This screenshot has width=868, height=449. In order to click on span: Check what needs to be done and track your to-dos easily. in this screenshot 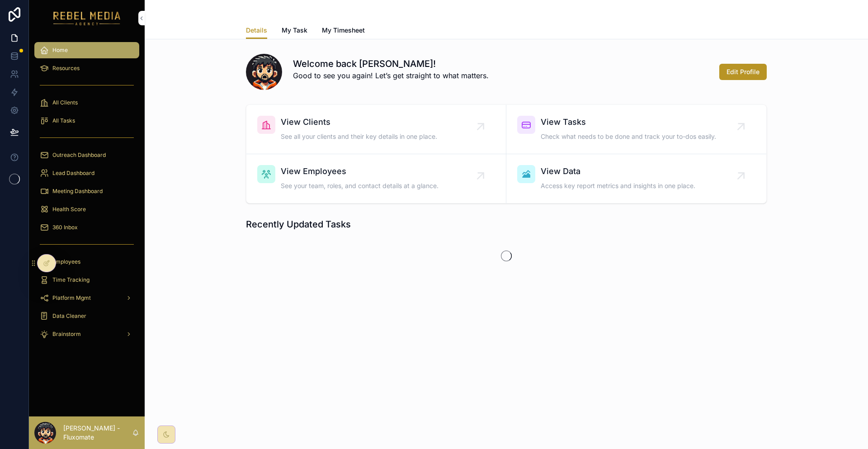, I will do `click(628, 136)`.